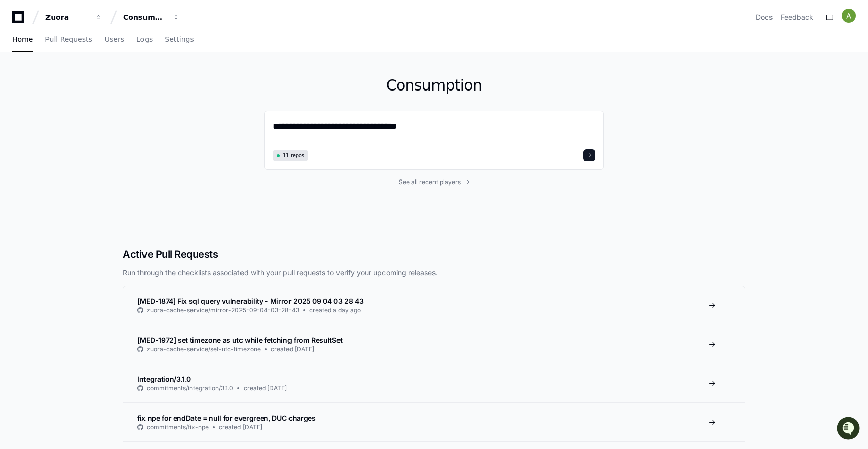 The image size is (868, 449). Describe the element at coordinates (22, 40) in the screenshot. I see `span: Home` at that location.